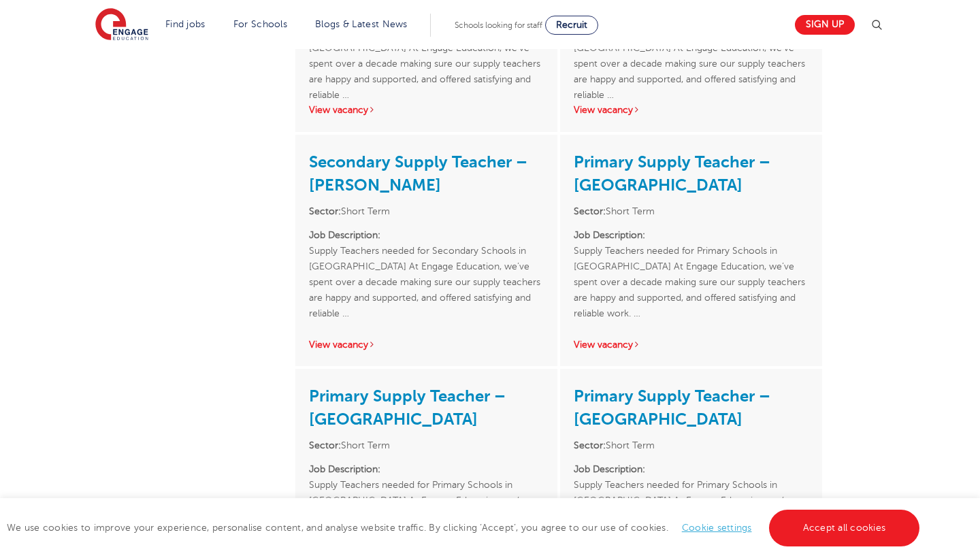  I want to click on span: We use cookies to improve your experience, personalise content, and analyse website traffic. By c..., so click(465, 527).